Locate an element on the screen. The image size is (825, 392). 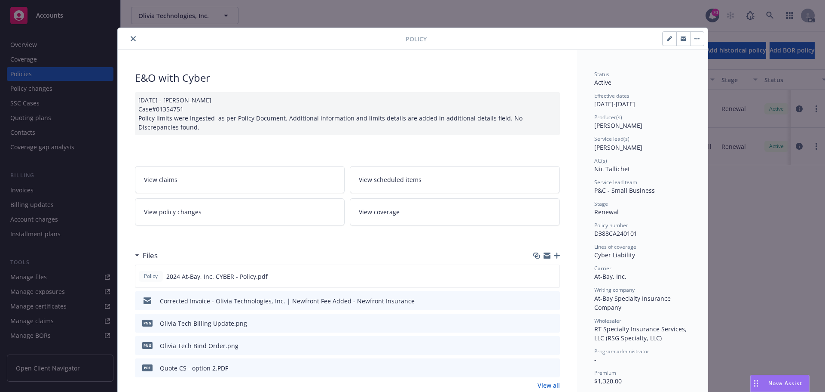
span: Effective dates is located at coordinates (612, 95).